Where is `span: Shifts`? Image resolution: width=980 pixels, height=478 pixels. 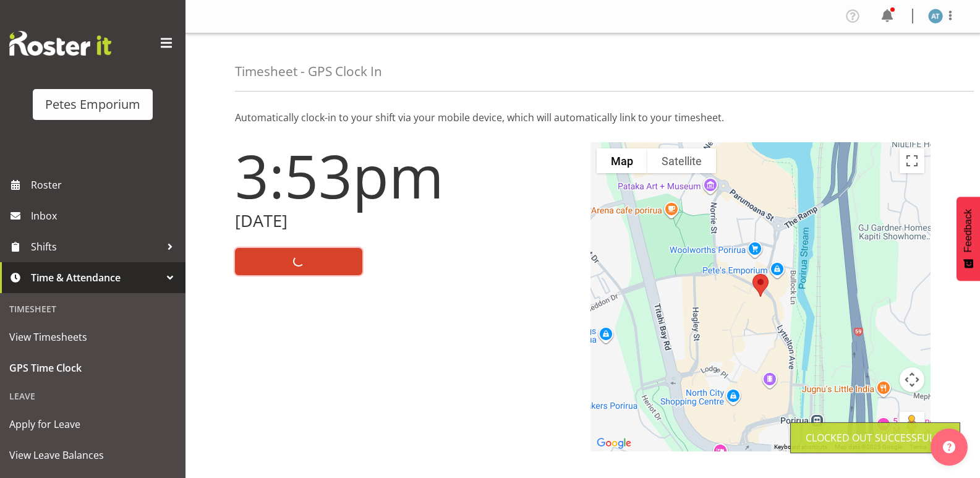
span: Shifts is located at coordinates (96, 247).